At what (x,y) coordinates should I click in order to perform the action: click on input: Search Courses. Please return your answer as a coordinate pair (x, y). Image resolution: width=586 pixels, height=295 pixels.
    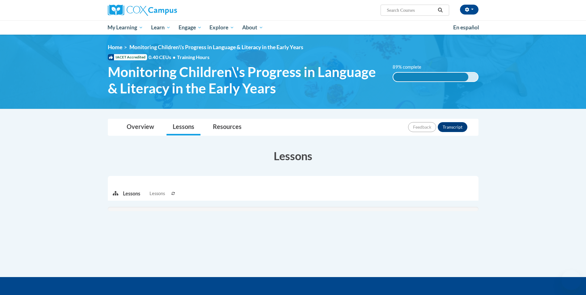
    Looking at the image, I should click on (411, 10).